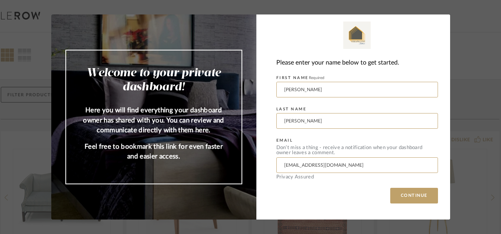 This screenshot has width=501, height=234. I want to click on input: Enter Email, so click(357, 165).